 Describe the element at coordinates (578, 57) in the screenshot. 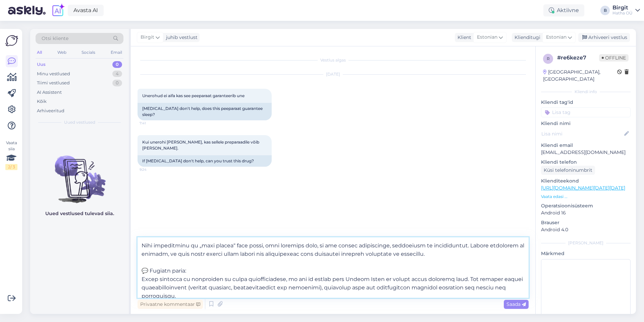

I see `div: # re6keze7` at that location.